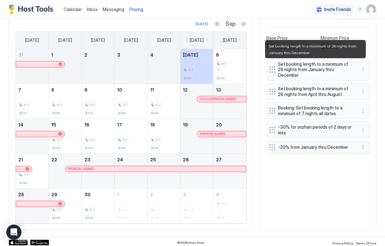 This screenshot has width=385, height=246. I want to click on span: 9, so click(86, 90).